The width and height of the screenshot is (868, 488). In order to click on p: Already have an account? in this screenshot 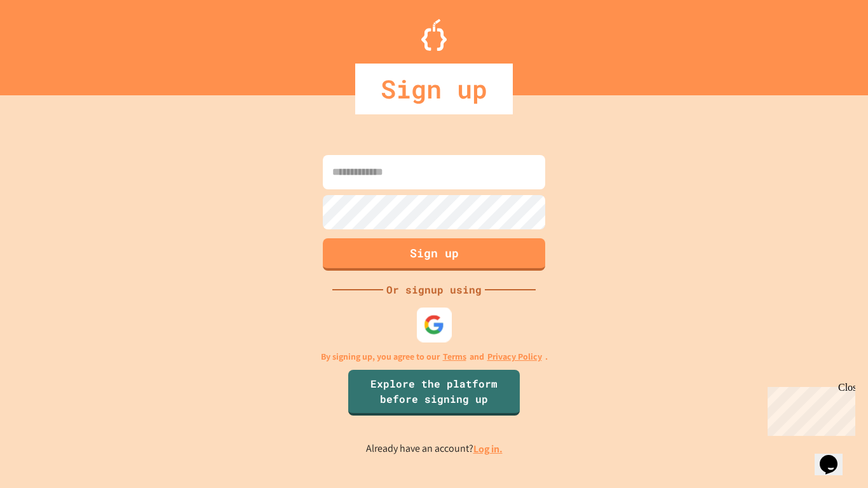, I will do `click(434, 449)`.